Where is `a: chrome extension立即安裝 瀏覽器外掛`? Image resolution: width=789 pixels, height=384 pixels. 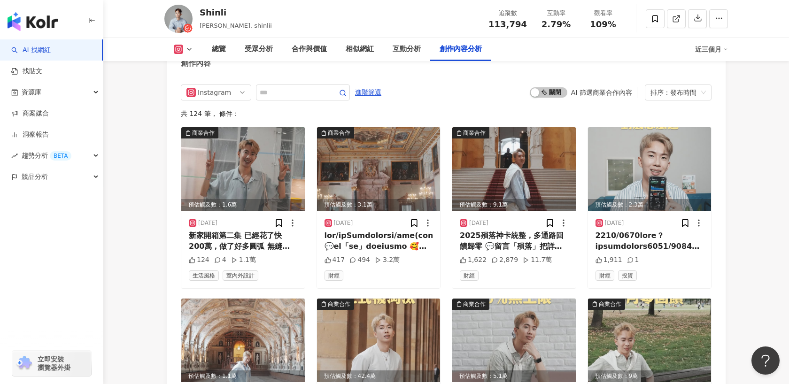 a: chrome extension立即安裝 瀏覽器外掛 is located at coordinates (52, 364).